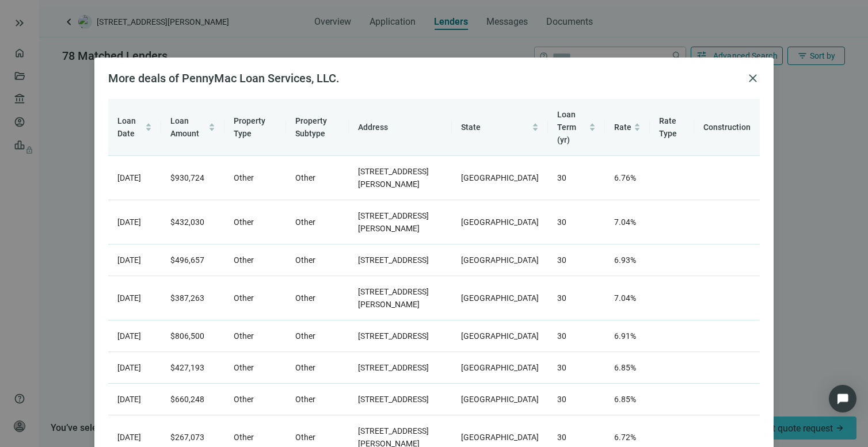 The height and width of the screenshot is (447, 868). Describe the element at coordinates (187, 336) in the screenshot. I see `span: $806,500` at that location.